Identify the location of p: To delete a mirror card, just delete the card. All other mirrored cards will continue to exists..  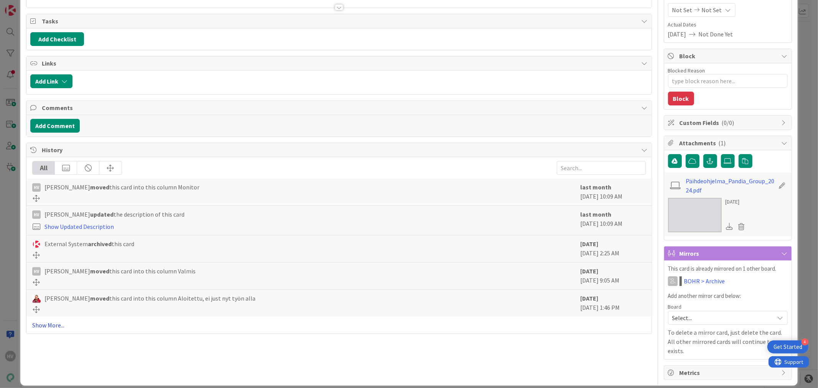
(728, 342).